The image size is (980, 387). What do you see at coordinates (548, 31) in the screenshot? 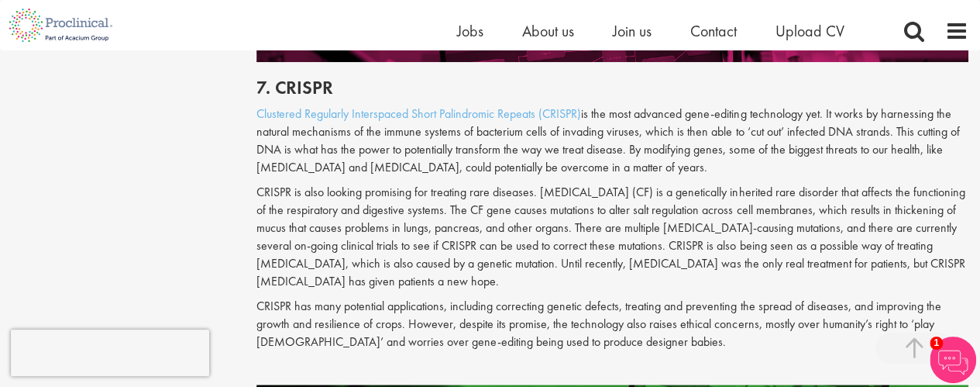
I see `span: About us` at bounding box center [548, 31].